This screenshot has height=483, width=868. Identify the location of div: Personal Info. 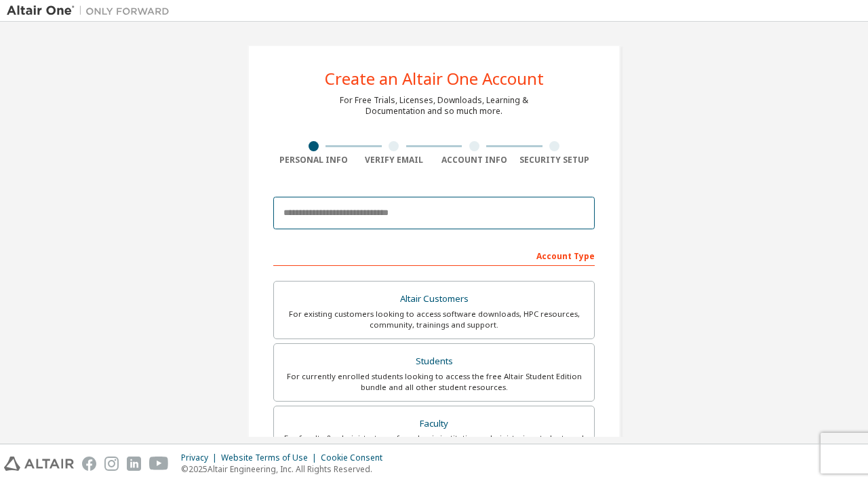
(314, 160).